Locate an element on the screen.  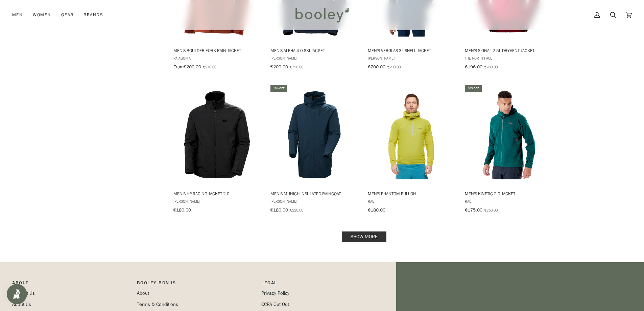
p: Booley Bonus is located at coordinates (196, 284).